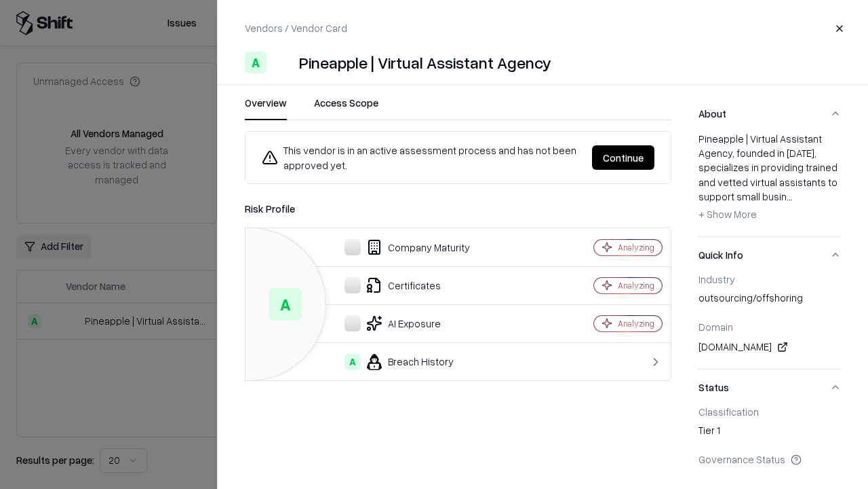 The height and width of the screenshot is (489, 868). What do you see at coordinates (402, 285) in the screenshot?
I see `div: Certificates` at bounding box center [402, 285].